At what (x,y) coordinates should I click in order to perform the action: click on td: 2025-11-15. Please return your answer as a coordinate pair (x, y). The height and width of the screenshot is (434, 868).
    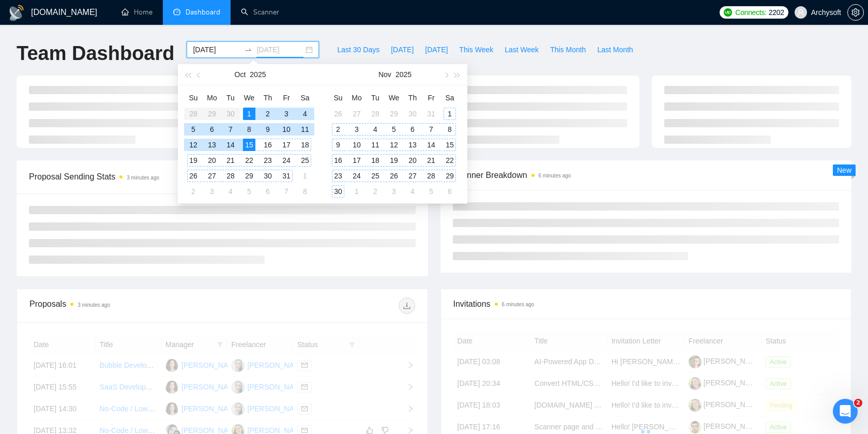
    Looking at the image, I should click on (450, 145).